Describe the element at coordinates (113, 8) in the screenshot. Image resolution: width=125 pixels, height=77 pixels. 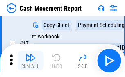
I see `img: Settings menu` at that location.